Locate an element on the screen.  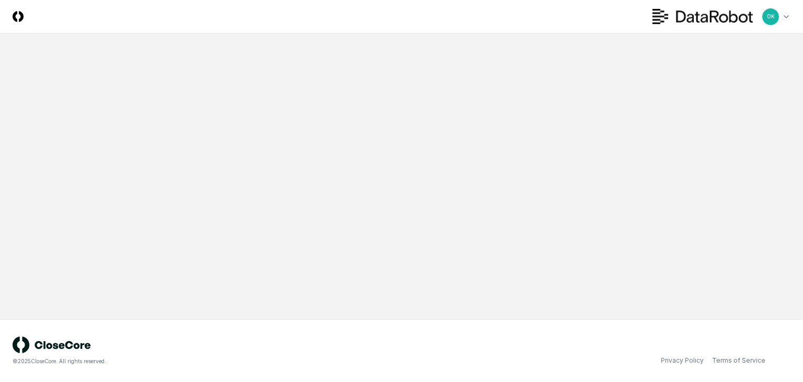
img: Logo is located at coordinates (18, 16).